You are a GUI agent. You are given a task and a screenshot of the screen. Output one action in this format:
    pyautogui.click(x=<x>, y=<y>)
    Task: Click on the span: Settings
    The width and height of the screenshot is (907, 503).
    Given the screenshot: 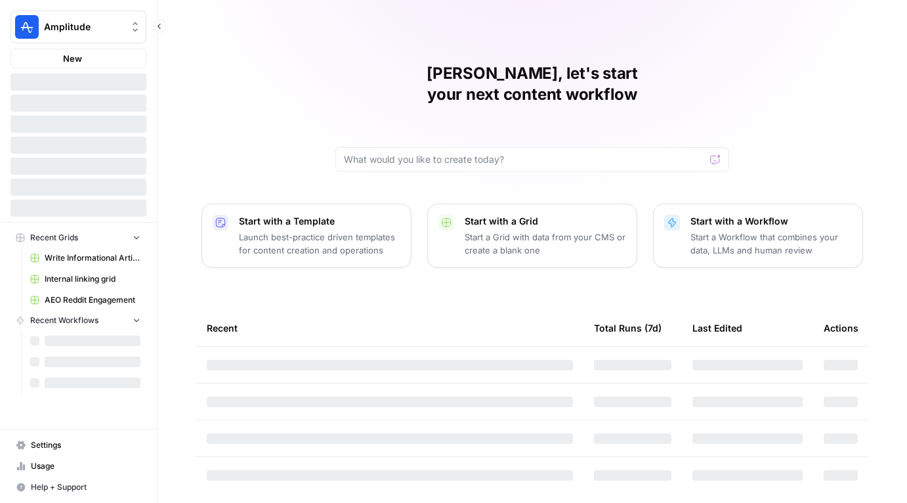 What is the action you would take?
    pyautogui.click(x=85, y=445)
    